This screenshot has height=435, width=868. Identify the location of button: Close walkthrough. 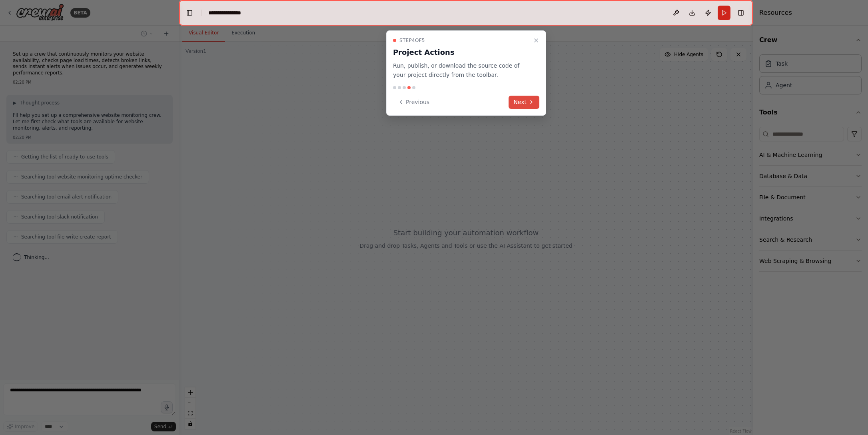
(536, 40).